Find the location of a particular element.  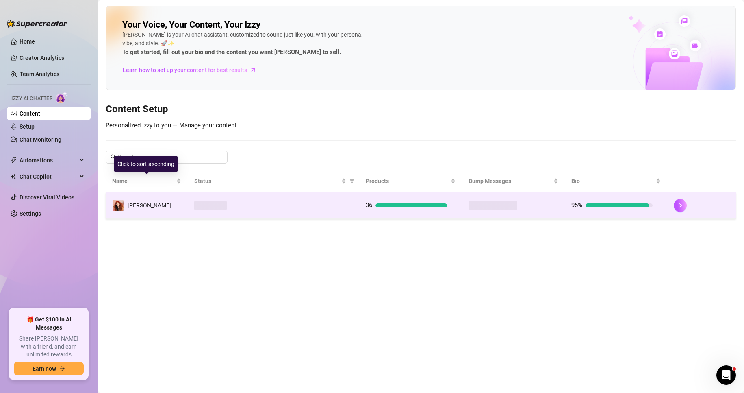

span: Learn how to set up your content for best results is located at coordinates (185, 70).